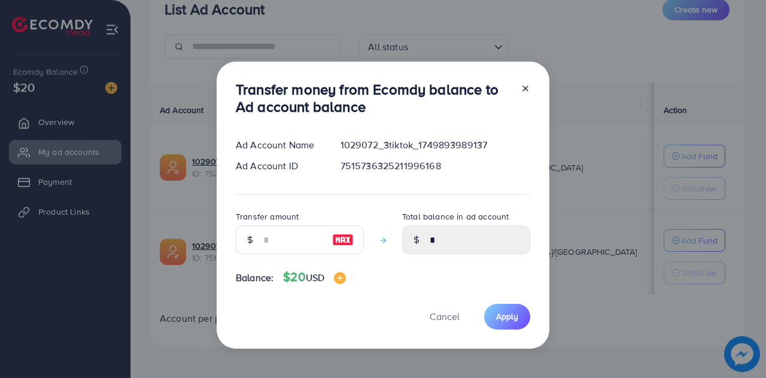 The width and height of the screenshot is (766, 378). What do you see at coordinates (278, 145) in the screenshot?
I see `div: Ad Account Name` at bounding box center [278, 145].